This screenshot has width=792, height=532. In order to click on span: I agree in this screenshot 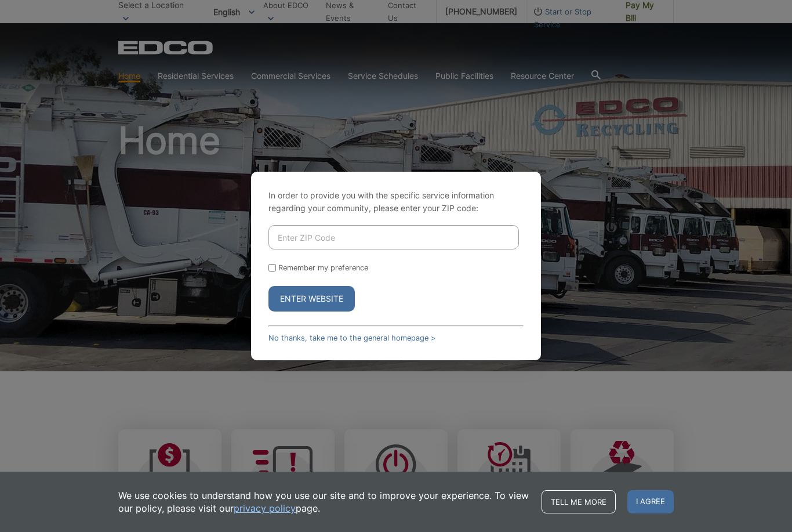, I will do `click(650, 502)`.